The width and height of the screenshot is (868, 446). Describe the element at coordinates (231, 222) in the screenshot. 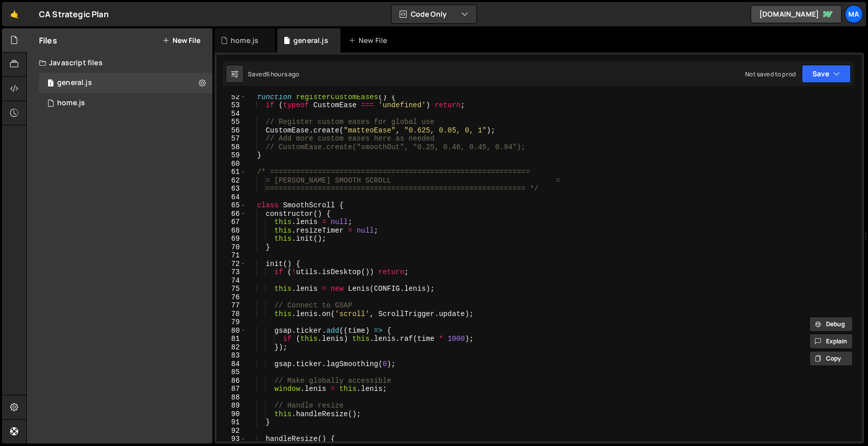

I see `div: 67` at that location.